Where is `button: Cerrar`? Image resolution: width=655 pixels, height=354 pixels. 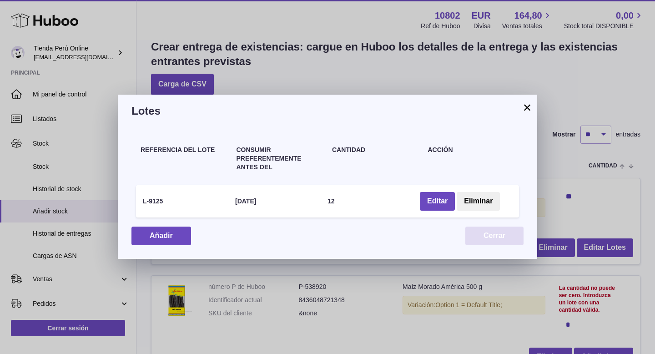 button: Cerrar is located at coordinates (494, 236).